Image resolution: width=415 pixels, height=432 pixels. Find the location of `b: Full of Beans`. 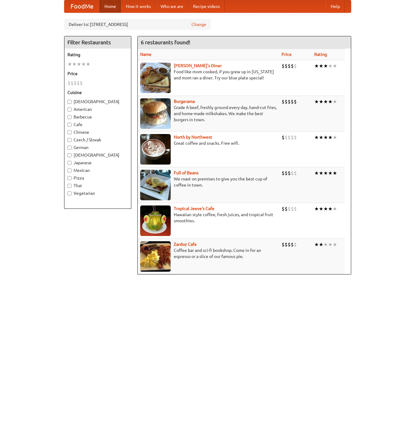

b: Full of Beans is located at coordinates (186, 173).